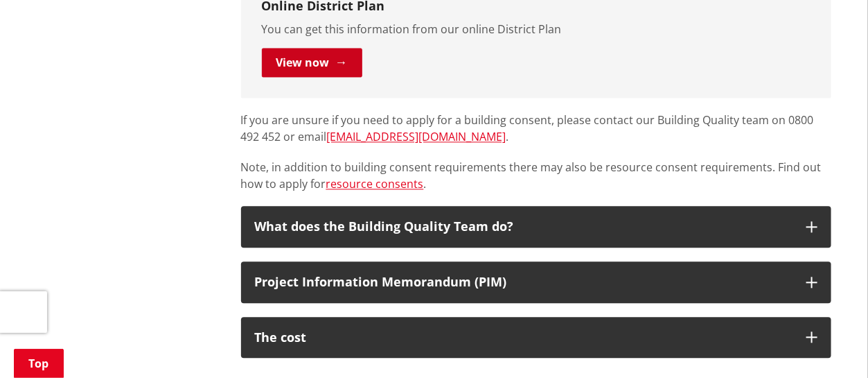 The image size is (868, 378). I want to click on p: You can get this information from our online District Plan, so click(536, 29).